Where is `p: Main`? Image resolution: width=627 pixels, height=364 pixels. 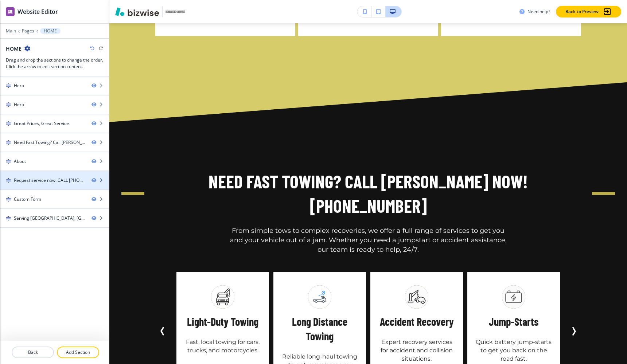
p: Main is located at coordinates (11, 31).